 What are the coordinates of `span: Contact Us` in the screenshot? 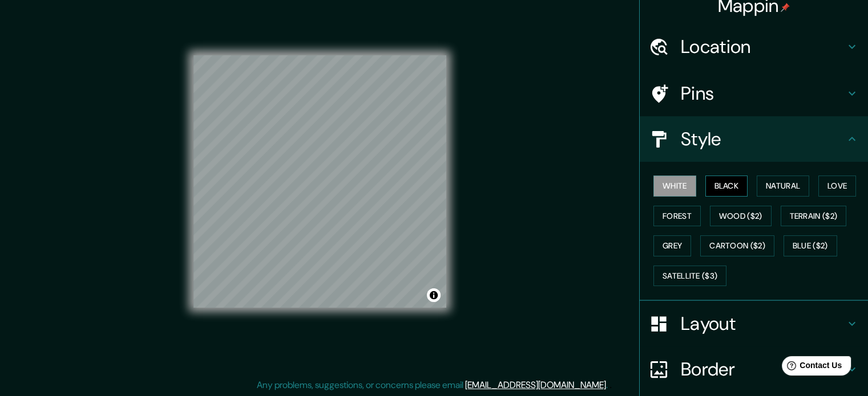 It's located at (54, 14).